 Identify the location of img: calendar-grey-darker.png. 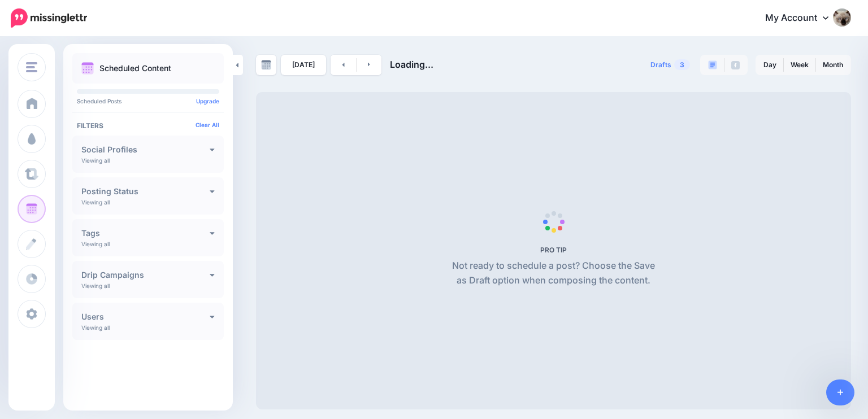
(266, 65).